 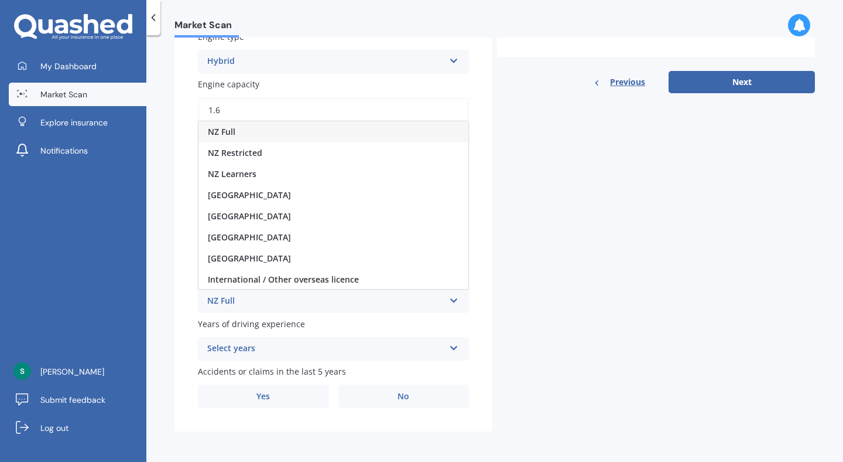 What do you see at coordinates (251, 323) in the screenshot?
I see `span: Years of driving experience` at bounding box center [251, 323].